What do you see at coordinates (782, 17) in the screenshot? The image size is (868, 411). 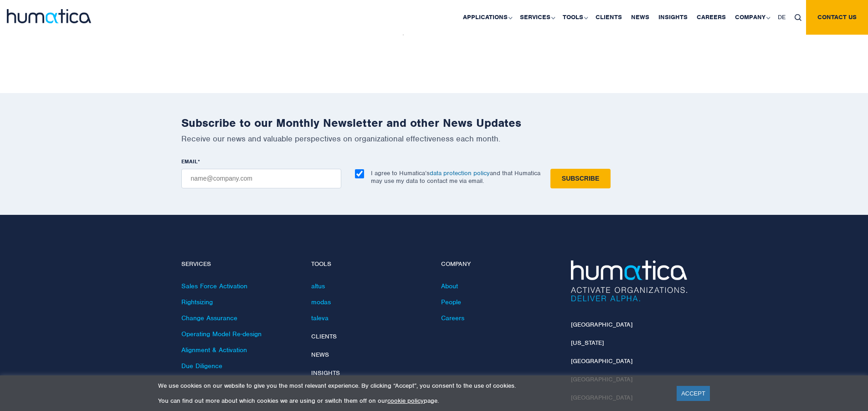 I see `span: DE` at bounding box center [782, 17].